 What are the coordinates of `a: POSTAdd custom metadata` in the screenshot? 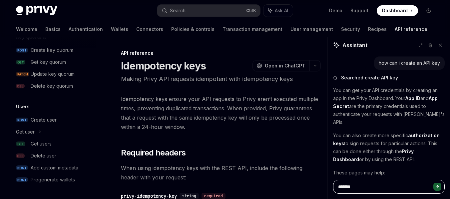 It's located at (53, 168).